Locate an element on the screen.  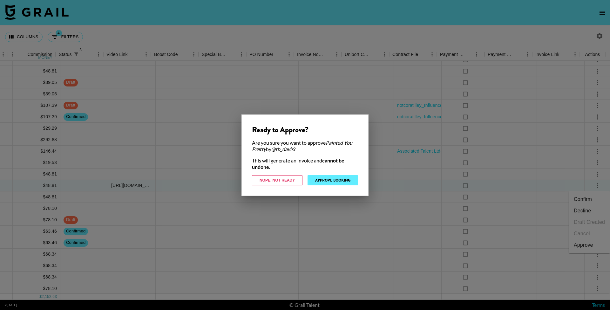
em: @ tb_davis is located at coordinates (283, 149).